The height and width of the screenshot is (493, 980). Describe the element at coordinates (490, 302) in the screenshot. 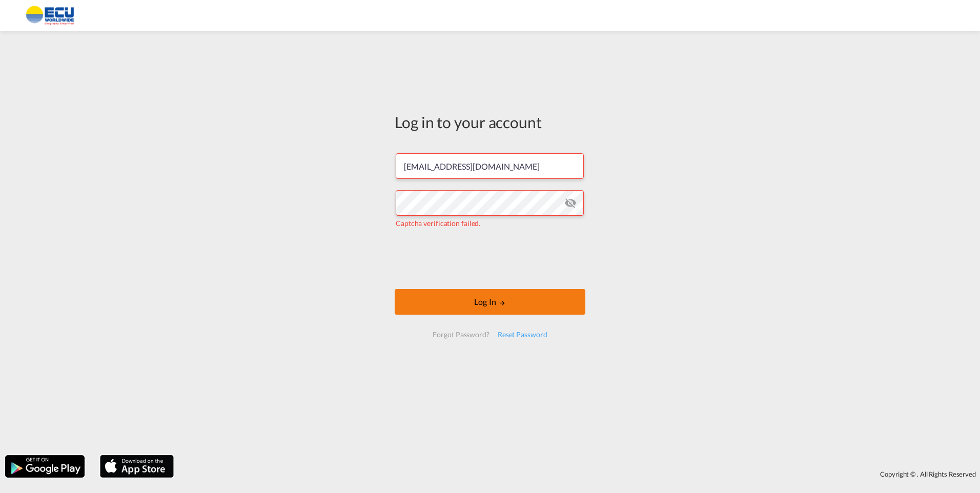

I see `button: LOGIN` at that location.